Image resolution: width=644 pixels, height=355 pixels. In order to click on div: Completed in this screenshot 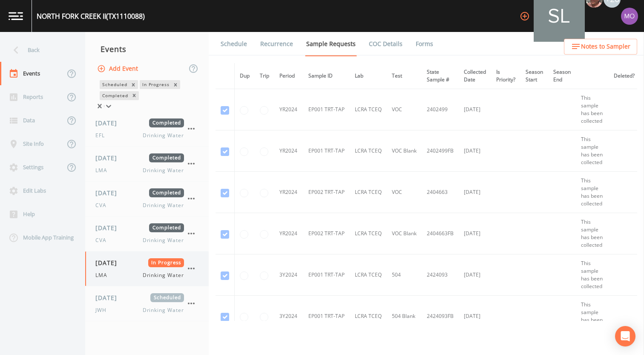, I will do `click(114, 95)`.